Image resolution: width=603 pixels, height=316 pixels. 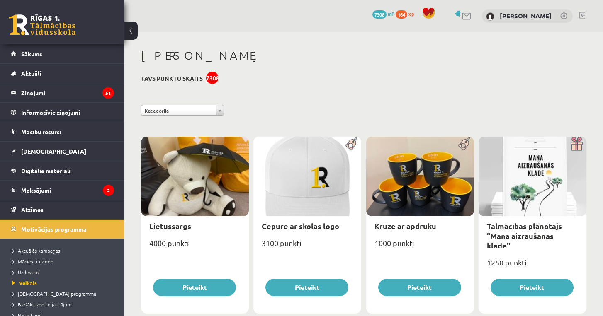 I want to click on span: Aktuālās kampaņas, so click(x=36, y=251).